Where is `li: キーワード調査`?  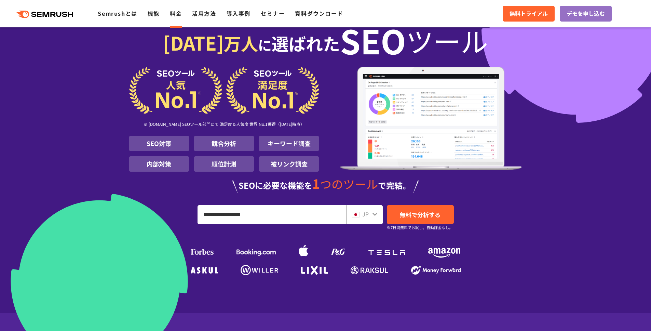 li: キーワード調査 is located at coordinates (289, 143).